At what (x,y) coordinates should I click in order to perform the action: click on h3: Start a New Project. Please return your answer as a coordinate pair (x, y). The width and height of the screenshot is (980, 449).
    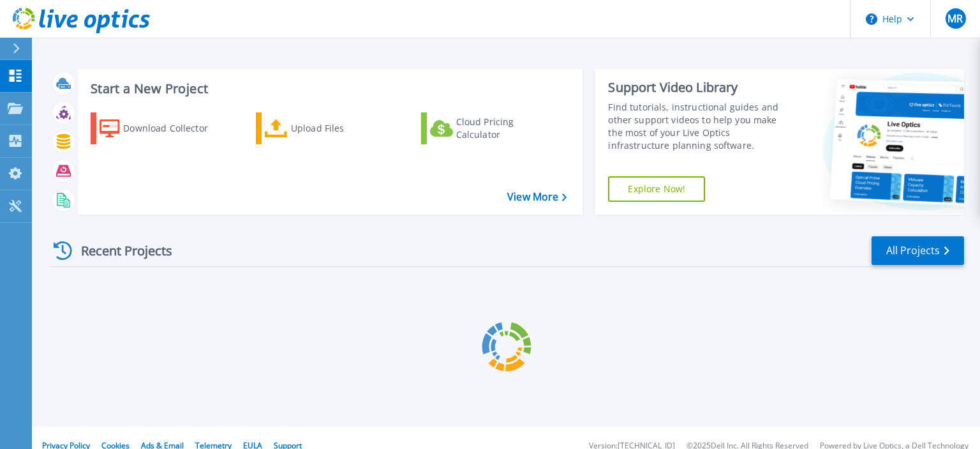
    Looking at the image, I should click on (329, 88).